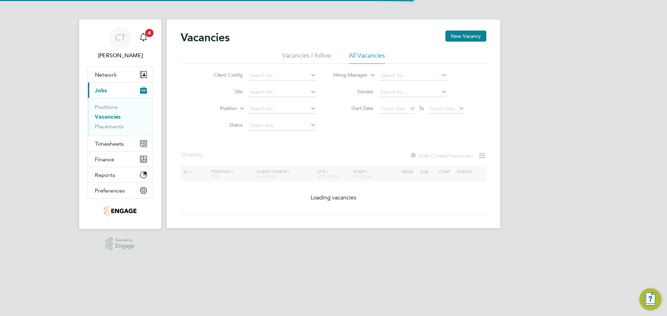 Image resolution: width=667 pixels, height=316 pixels. What do you see at coordinates (223, 125) in the screenshot?
I see `label: Status` at bounding box center [223, 125].